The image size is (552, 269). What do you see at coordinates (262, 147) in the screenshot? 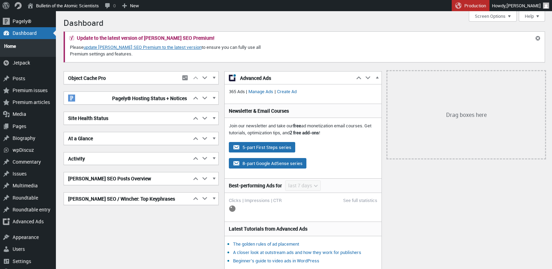
I see `button: 5-part First Steps series` at bounding box center [262, 147].